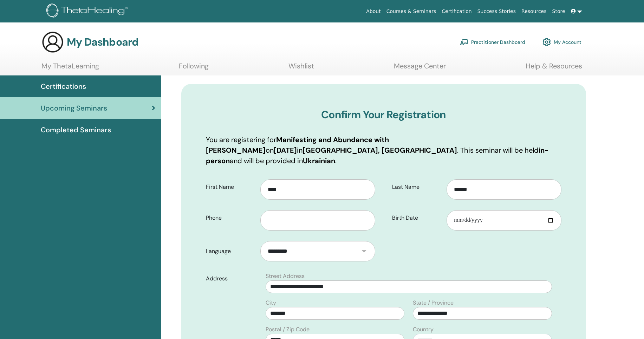 This screenshot has height=339, width=644. What do you see at coordinates (423, 330) in the screenshot?
I see `label: Country` at bounding box center [423, 330].